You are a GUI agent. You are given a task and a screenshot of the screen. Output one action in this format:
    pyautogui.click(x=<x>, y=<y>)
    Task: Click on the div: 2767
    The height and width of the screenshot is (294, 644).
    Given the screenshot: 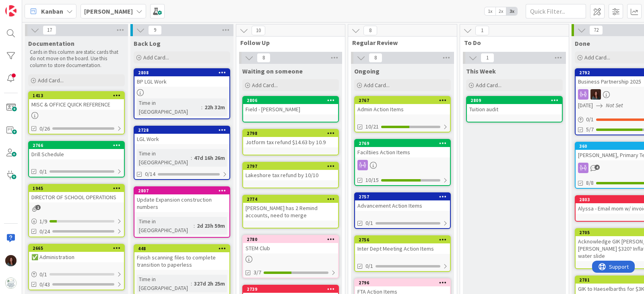 What is the action you would take?
    pyautogui.click(x=404, y=101)
    